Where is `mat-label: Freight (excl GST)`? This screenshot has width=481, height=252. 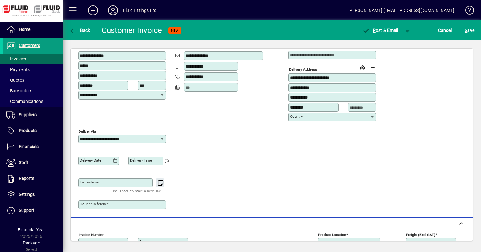 mat-label: Freight (excl GST) is located at coordinates (421, 235).